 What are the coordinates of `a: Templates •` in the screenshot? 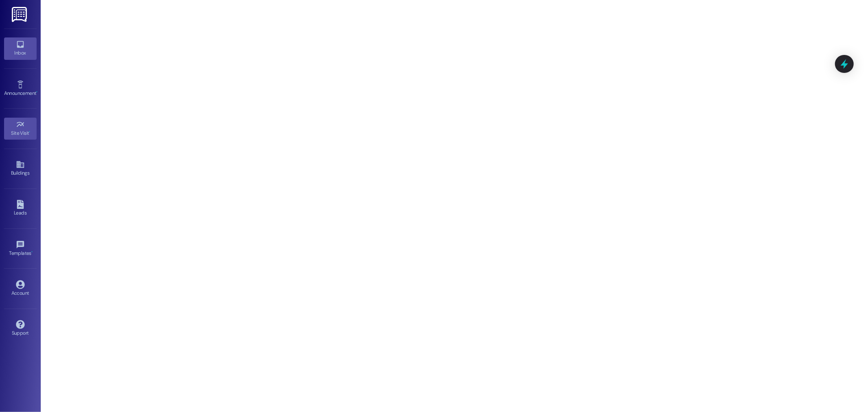 It's located at (20, 249).